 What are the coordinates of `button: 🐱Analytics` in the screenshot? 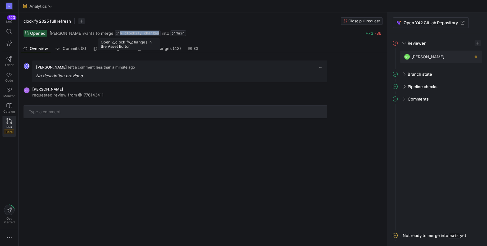 It's located at (37, 6).